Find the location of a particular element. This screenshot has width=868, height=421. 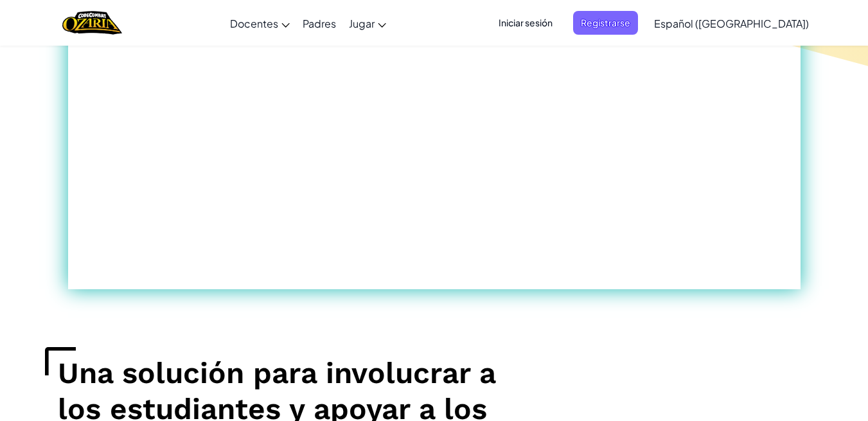

a: Jugar is located at coordinates (367, 23).